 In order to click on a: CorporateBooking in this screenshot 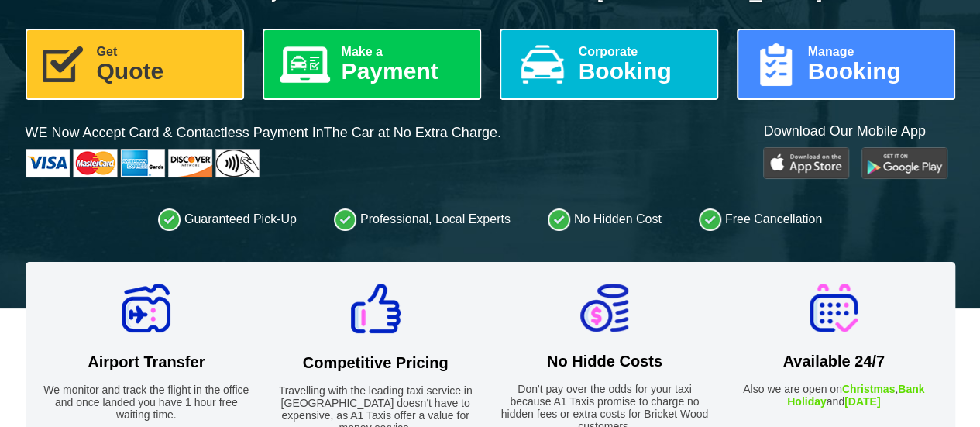, I will do `click(609, 64)`.